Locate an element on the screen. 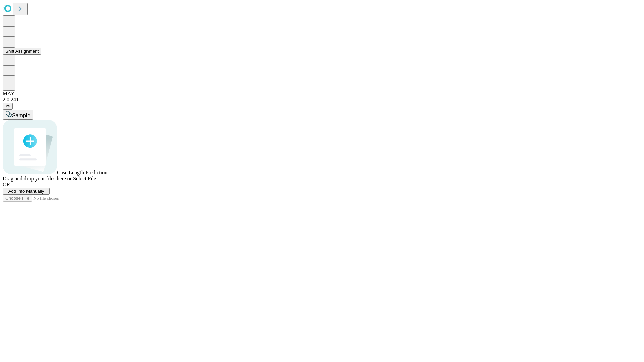  span: Select File is located at coordinates (85, 178).